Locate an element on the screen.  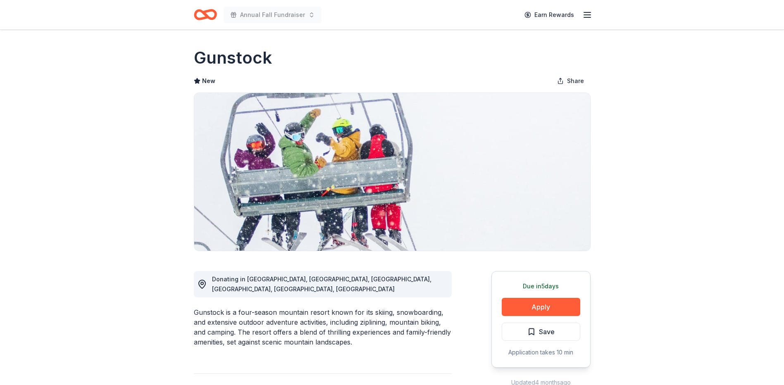
div: Application takes 10 min is located at coordinates (541, 352).